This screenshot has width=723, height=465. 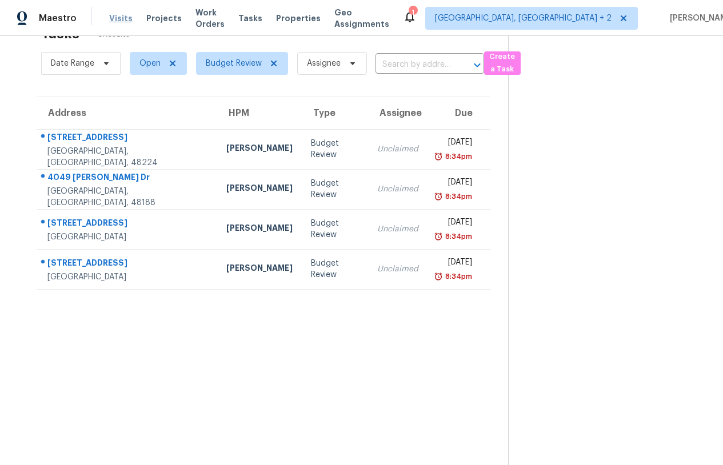 What do you see at coordinates (335, 113) in the screenshot?
I see `th: Type` at bounding box center [335, 113].